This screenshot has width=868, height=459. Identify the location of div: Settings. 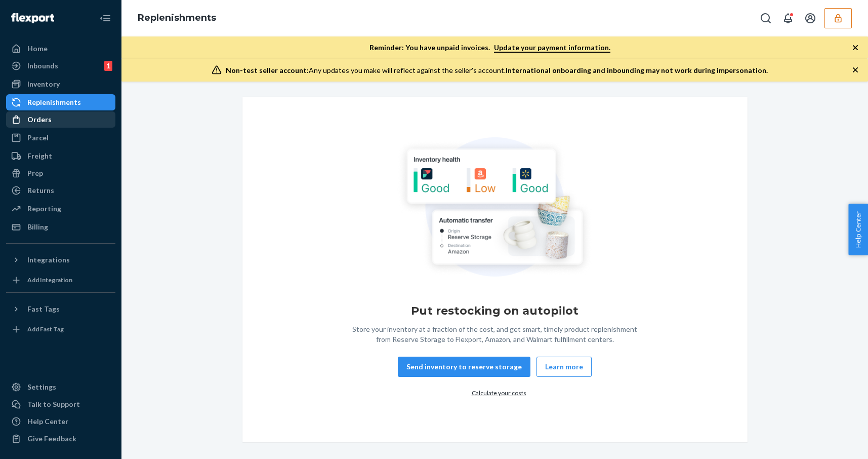
(41, 387).